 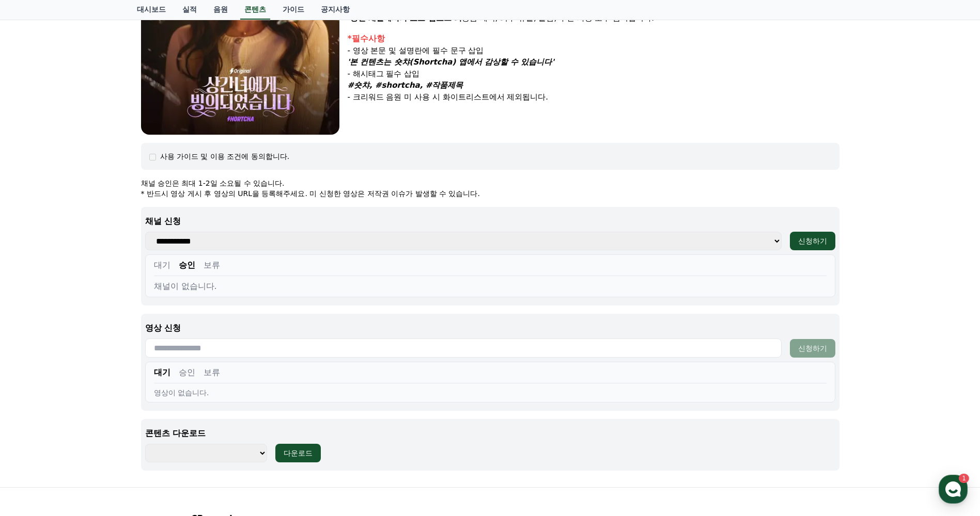 I want to click on button: 다운로드, so click(x=298, y=453).